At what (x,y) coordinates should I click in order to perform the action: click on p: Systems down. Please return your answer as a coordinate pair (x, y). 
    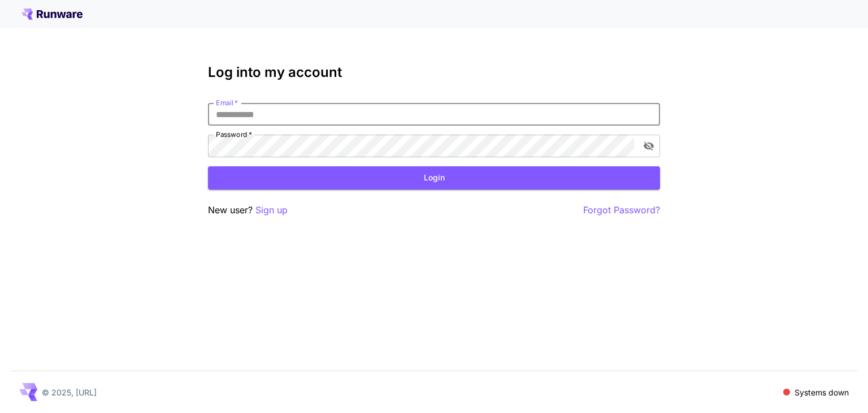
    Looking at the image, I should click on (822, 392).